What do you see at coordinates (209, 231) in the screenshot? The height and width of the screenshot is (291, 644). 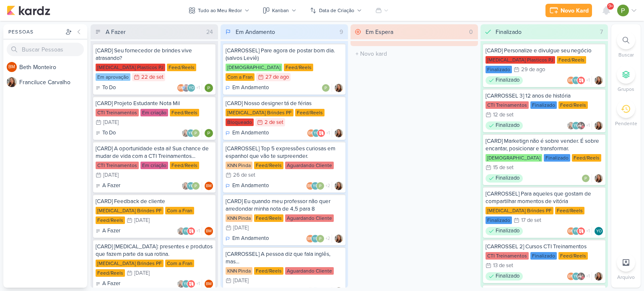 I see `div: Responsável: Beth Monteiro` at bounding box center [209, 231].